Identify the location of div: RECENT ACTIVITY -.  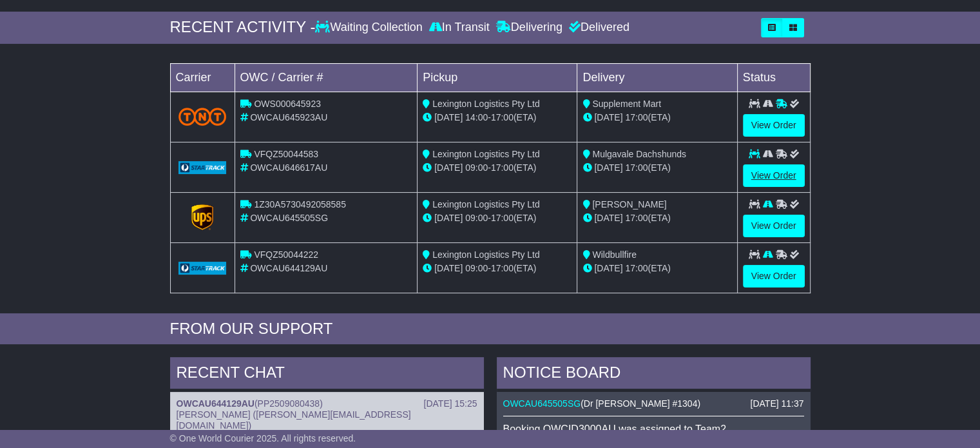
(243, 27).